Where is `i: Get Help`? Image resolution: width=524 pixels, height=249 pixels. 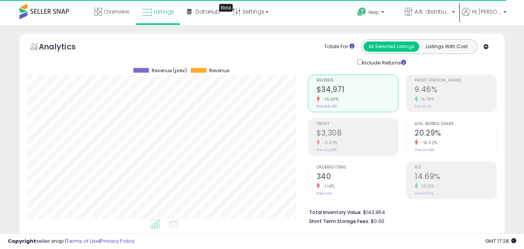
i: Get Help is located at coordinates (361, 12).